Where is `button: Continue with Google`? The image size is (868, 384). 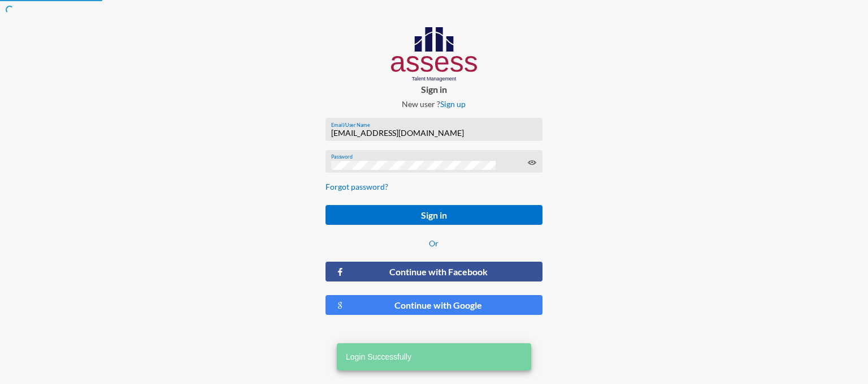 button: Continue with Google is located at coordinates (434, 304).